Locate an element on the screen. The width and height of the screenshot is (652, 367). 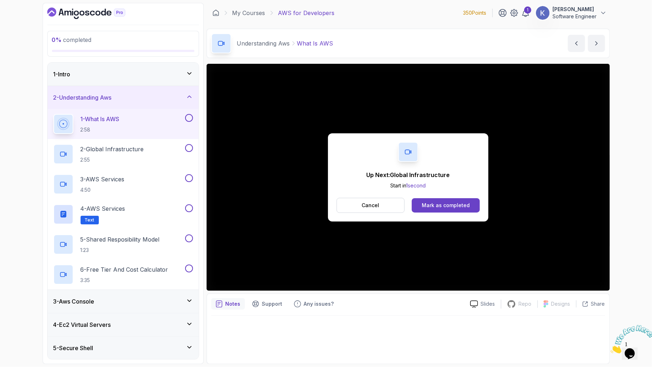
p: 2 - Global Infrastructure is located at coordinates (112, 149).